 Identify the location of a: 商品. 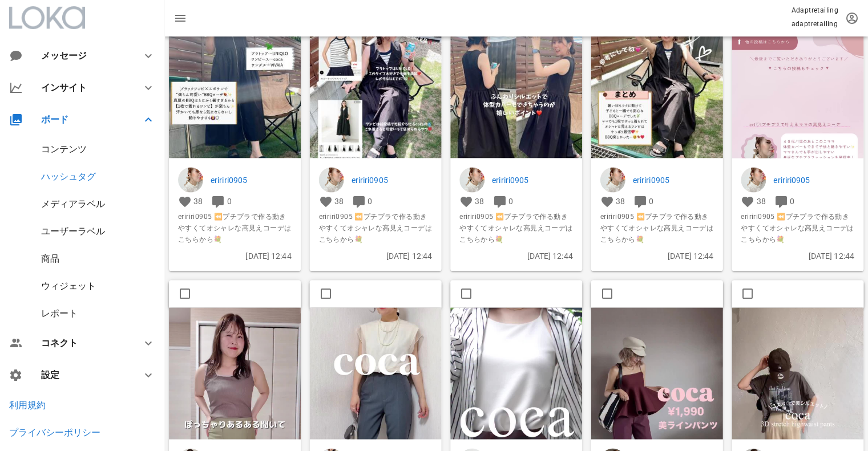
(50, 259).